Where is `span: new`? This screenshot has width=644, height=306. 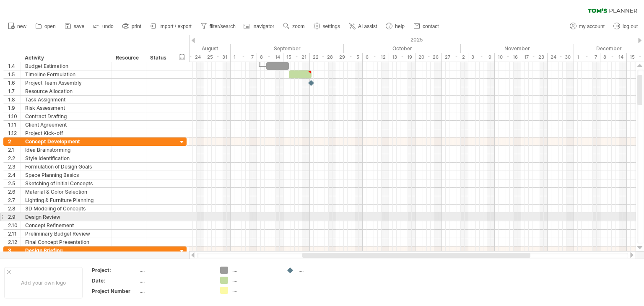
span: new is located at coordinates (22, 26).